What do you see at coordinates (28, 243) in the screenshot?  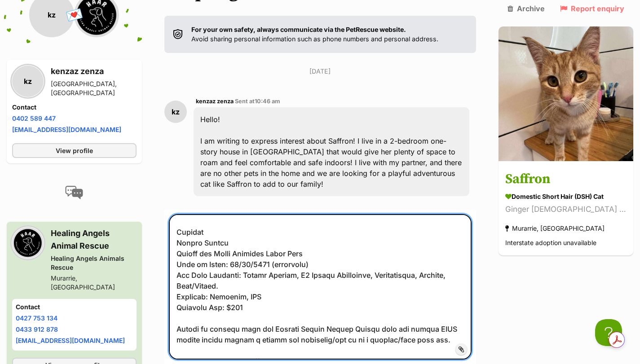 I see `img: Healing Angels Animals Rescue profile pic` at bounding box center [28, 243].